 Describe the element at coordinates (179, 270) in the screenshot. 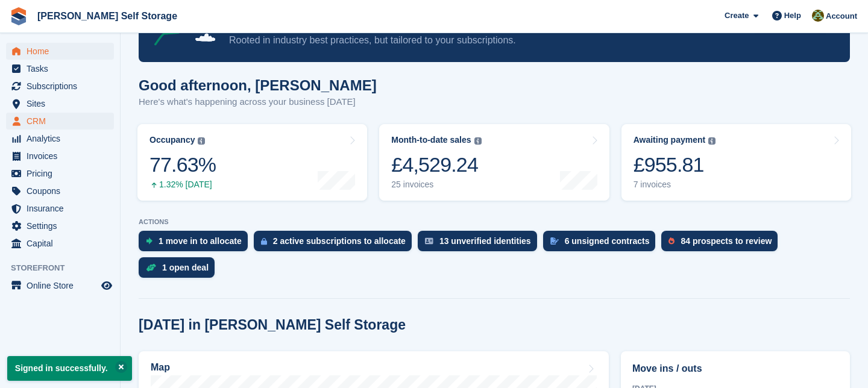

I see `a: 1 open deal` at that location.